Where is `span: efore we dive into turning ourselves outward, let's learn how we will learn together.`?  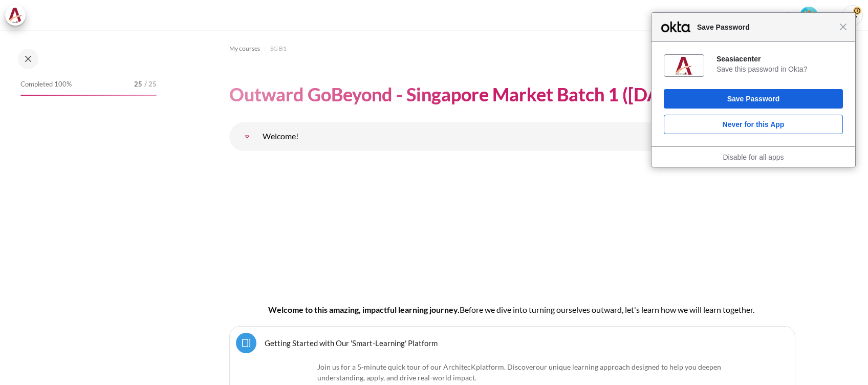
span: efore we dive into turning ourselves outward, let's learn how we will learn together. is located at coordinates (610, 309).